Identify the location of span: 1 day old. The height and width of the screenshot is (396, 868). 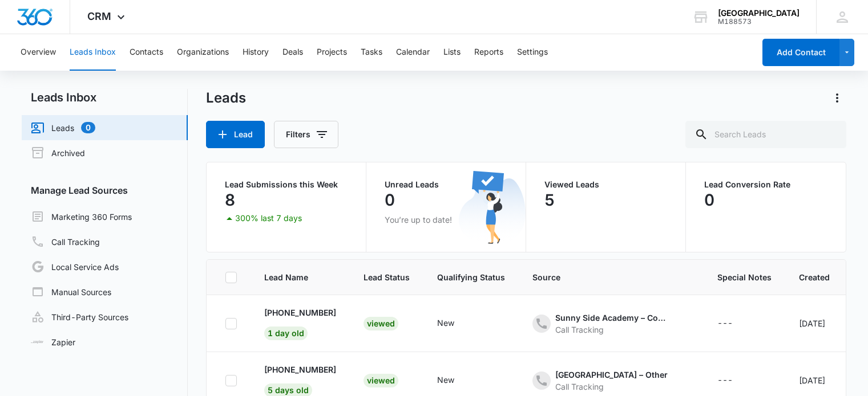
(286, 333).